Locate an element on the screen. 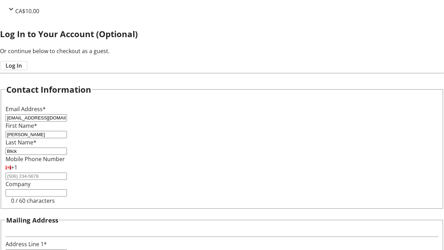 The height and width of the screenshot is (250, 444). input: (506) 234-5678 is located at coordinates (36, 176).